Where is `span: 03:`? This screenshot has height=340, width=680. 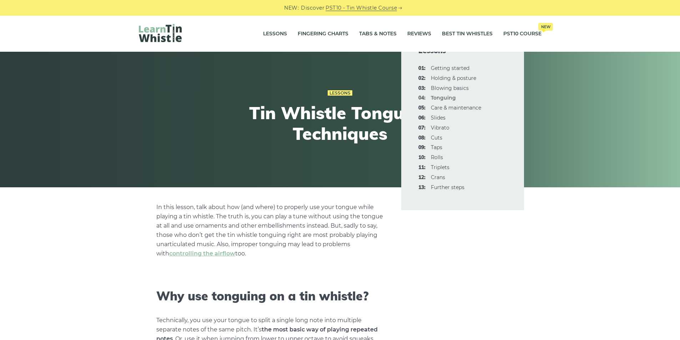 span: 03: is located at coordinates (422, 88).